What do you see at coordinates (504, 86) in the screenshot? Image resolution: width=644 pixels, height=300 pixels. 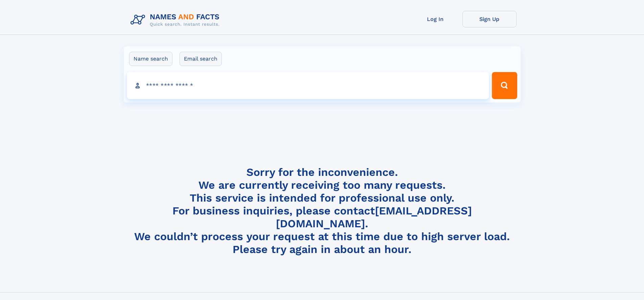 I see `button: Search Button` at bounding box center [504, 86].